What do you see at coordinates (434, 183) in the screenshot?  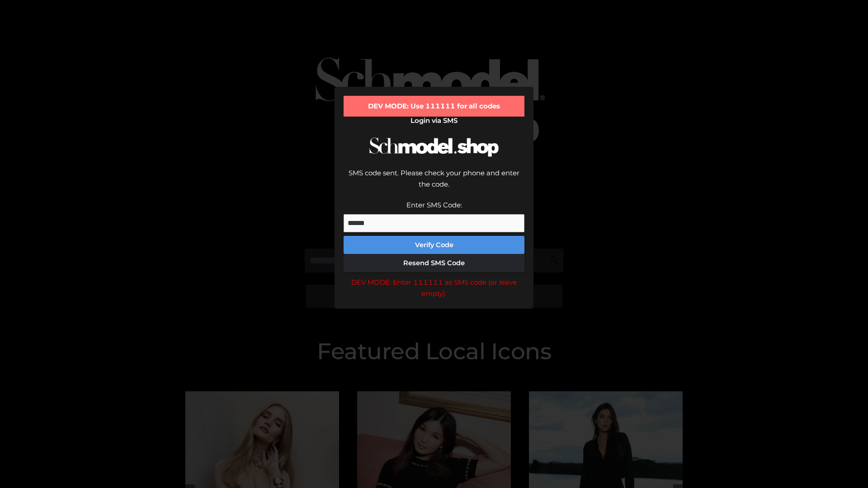 I see `div: SMS code sent. Please check your phone and enter the code.` at bounding box center [434, 183].